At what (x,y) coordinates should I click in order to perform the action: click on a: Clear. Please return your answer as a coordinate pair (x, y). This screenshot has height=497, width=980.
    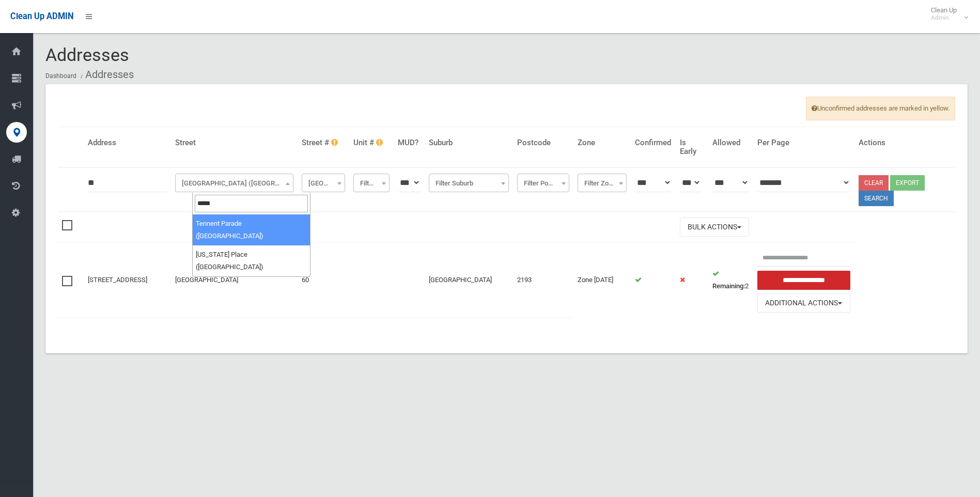
    Looking at the image, I should click on (873, 183).